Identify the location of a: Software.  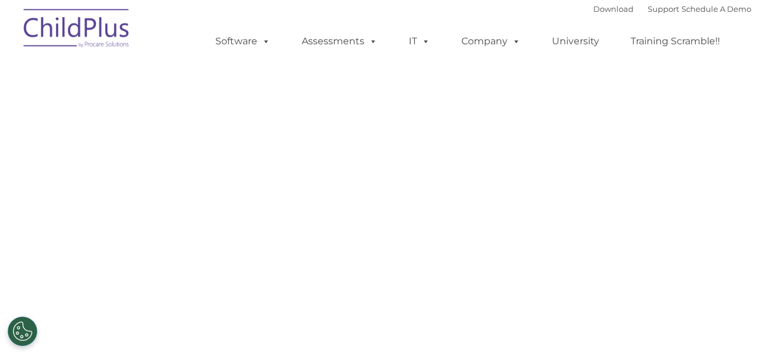
(242, 41).